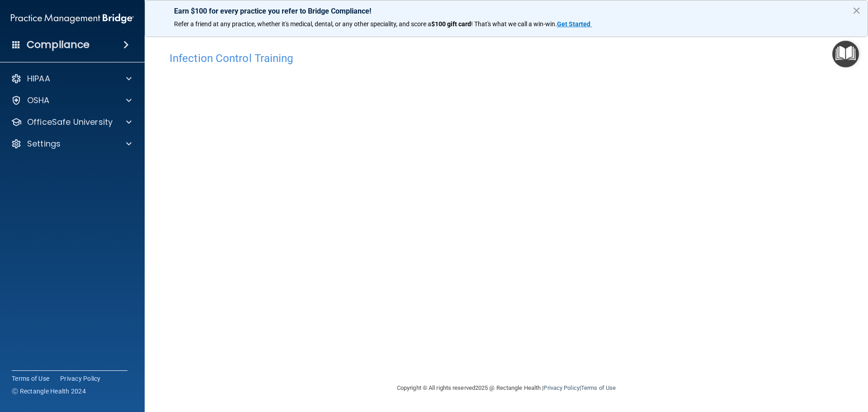 The height and width of the screenshot is (412, 868). What do you see at coordinates (58, 45) in the screenshot?
I see `h4: Compliance` at bounding box center [58, 45].